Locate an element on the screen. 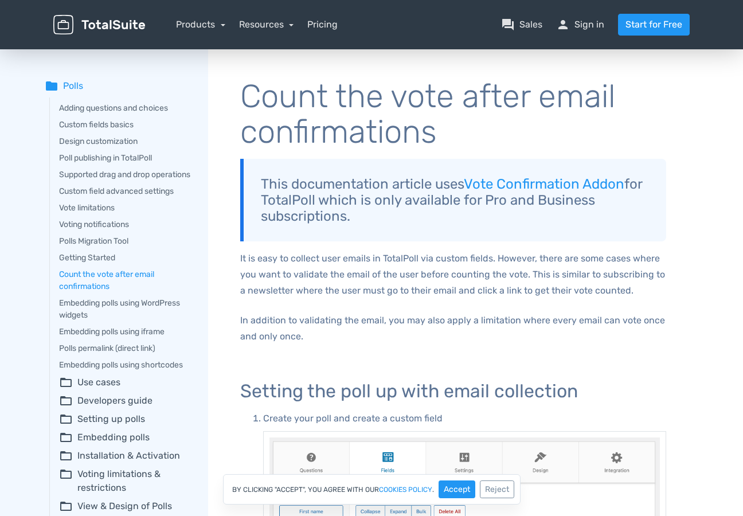  div: By clicking "Accept", you agree with our . is located at coordinates (372, 489).